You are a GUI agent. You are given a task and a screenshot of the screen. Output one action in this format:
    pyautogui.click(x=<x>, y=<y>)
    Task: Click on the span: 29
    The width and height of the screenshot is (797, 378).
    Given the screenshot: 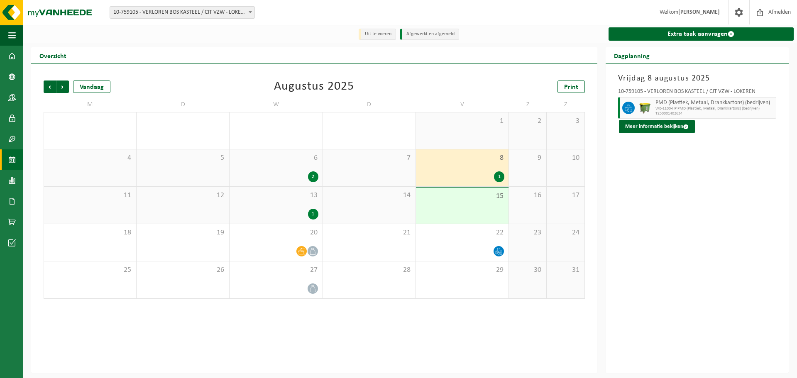 What is the action you would take?
    pyautogui.click(x=462, y=270)
    